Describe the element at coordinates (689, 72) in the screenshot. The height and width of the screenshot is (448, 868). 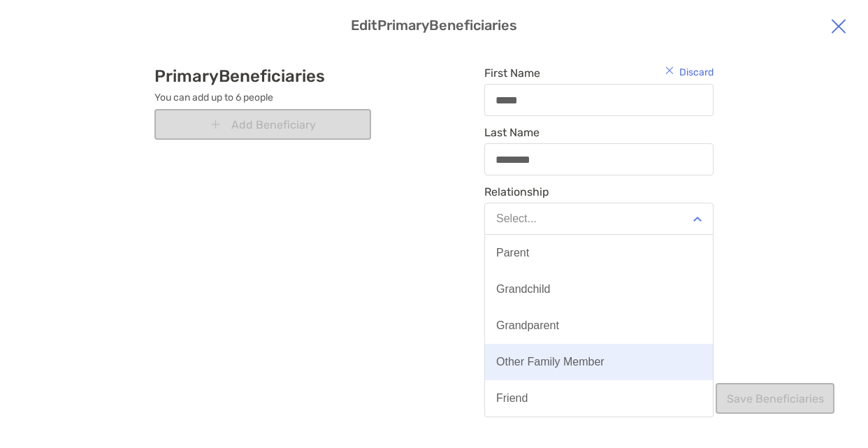
I see `div: Discard` at that location.